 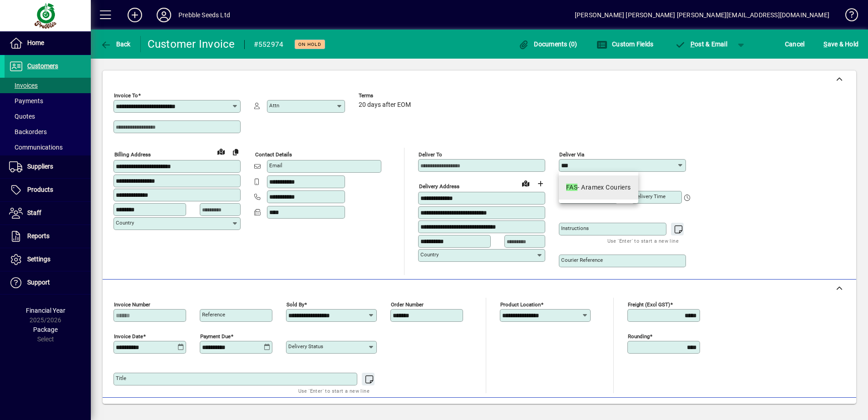 What do you see at coordinates (48, 259) in the screenshot?
I see `a: Settings` at bounding box center [48, 259].